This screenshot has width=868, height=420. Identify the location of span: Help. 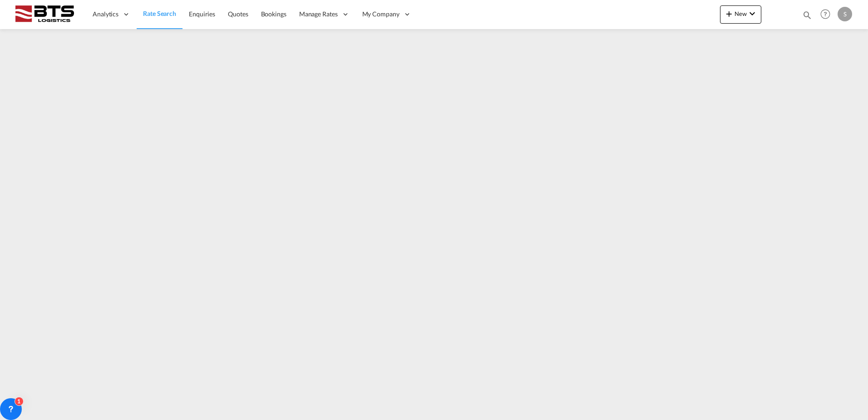
(825, 14).